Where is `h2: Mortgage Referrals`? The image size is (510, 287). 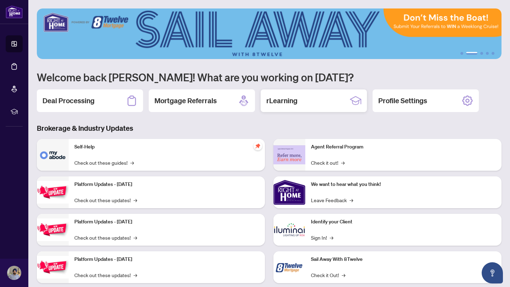
h2: Mortgage Referrals is located at coordinates (186, 101).